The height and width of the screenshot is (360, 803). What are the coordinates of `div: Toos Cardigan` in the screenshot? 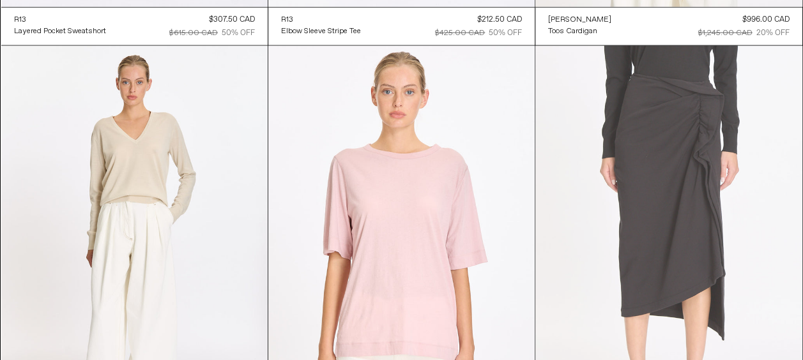 It's located at (573, 31).